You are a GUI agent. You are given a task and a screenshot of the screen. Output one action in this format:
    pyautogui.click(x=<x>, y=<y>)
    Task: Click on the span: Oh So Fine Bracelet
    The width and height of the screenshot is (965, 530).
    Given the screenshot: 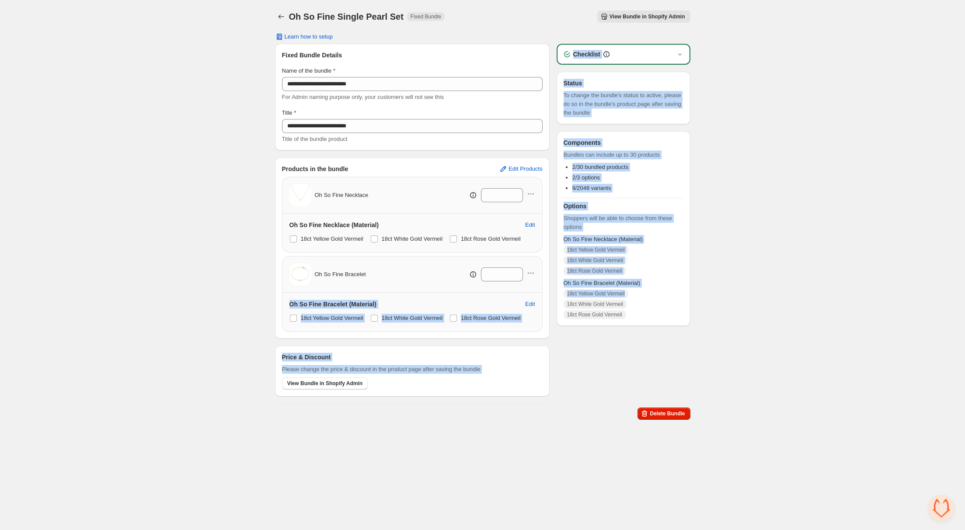 What is the action you would take?
    pyautogui.click(x=340, y=274)
    